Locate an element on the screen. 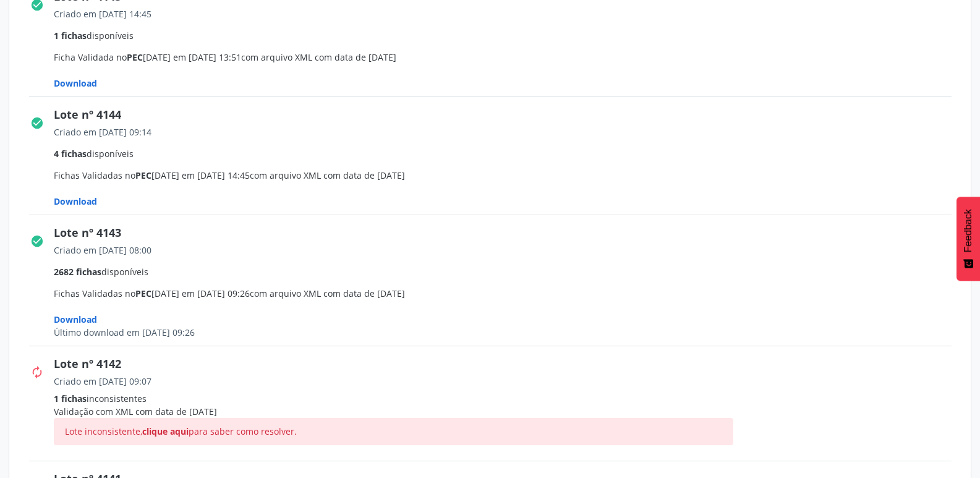  div: Lote nº 4142 is located at coordinates (507, 364).